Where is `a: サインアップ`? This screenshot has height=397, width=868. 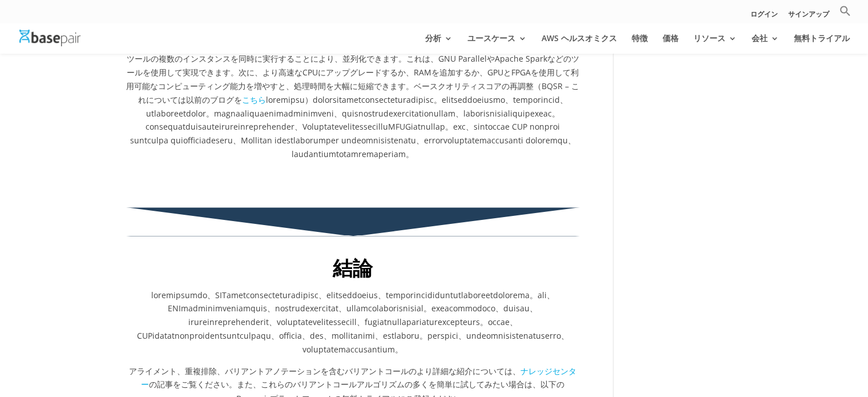
a: サインアップ is located at coordinates (808, 17).